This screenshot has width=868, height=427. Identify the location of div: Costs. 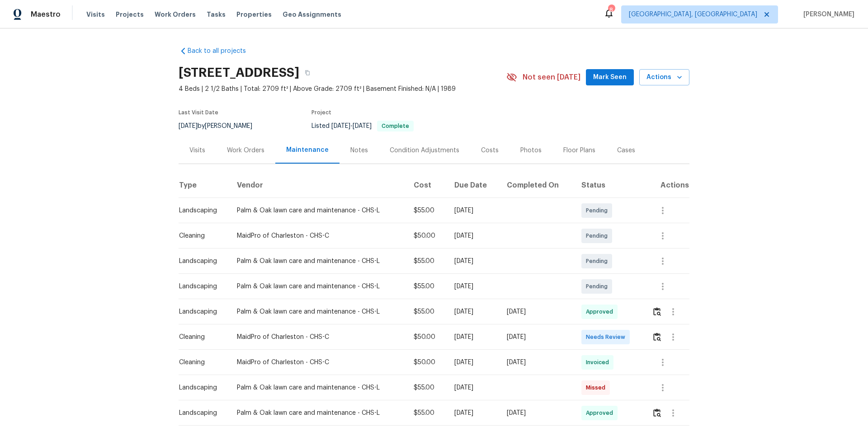
(490, 150).